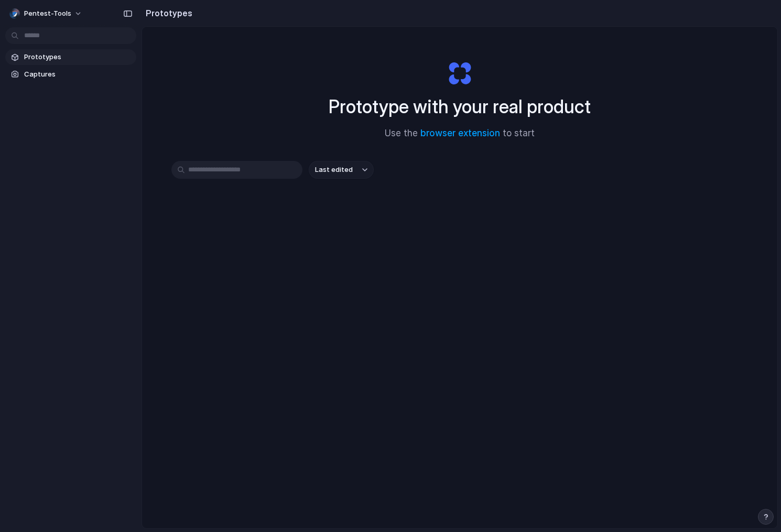 This screenshot has width=781, height=532. Describe the element at coordinates (48, 14) in the screenshot. I see `span: pentest-tools` at that location.